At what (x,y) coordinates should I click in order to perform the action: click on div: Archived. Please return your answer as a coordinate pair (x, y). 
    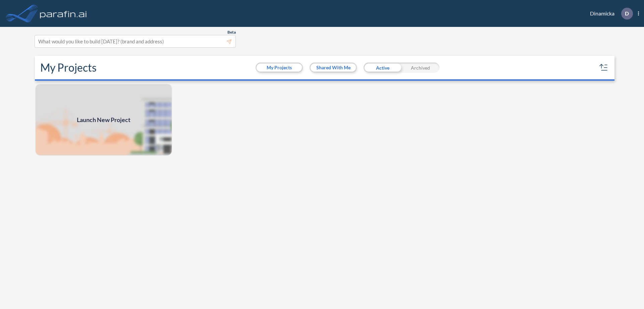
    Looking at the image, I should click on (421, 67).